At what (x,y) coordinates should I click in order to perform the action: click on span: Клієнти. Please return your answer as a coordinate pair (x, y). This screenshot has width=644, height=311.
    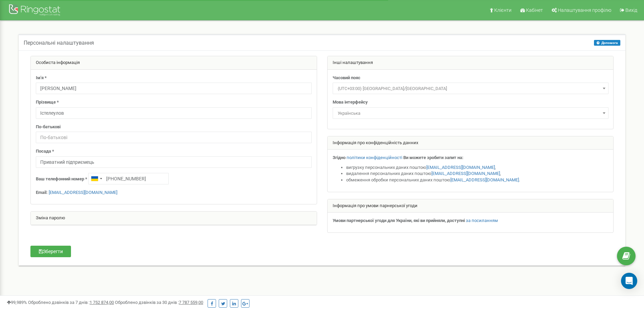
    Looking at the image, I should click on (503, 10).